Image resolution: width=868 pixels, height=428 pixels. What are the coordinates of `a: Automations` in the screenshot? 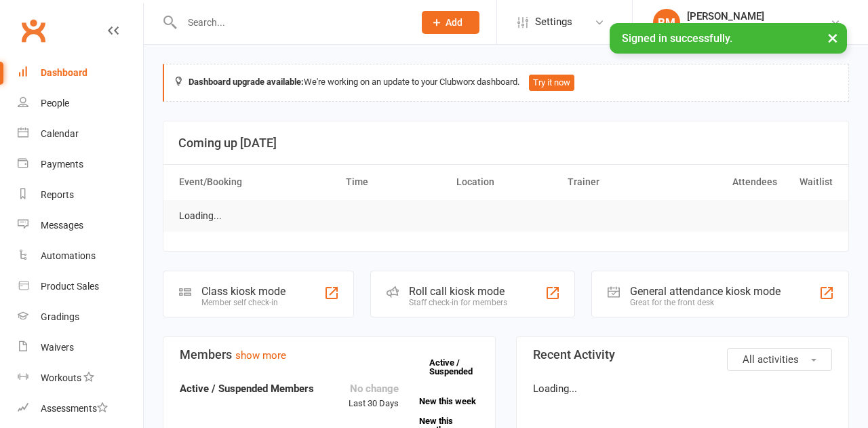 It's located at (80, 256).